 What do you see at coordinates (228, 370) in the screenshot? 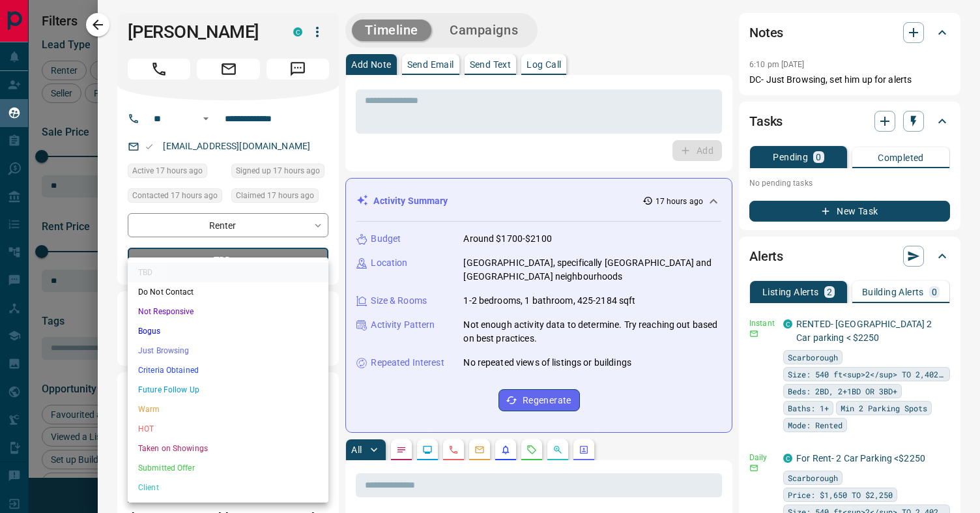
I see `li: Criteria Obtained` at bounding box center [228, 370].